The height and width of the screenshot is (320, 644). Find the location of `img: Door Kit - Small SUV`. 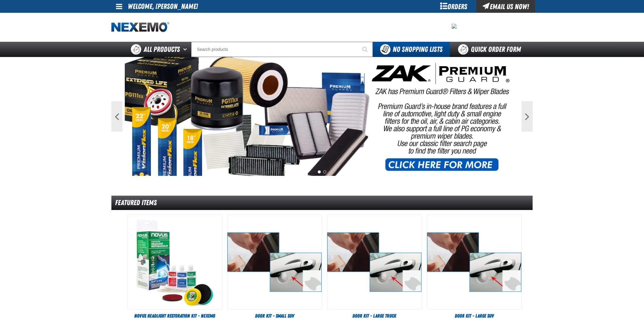

img: Door Kit - Small SUV is located at coordinates (275, 262).